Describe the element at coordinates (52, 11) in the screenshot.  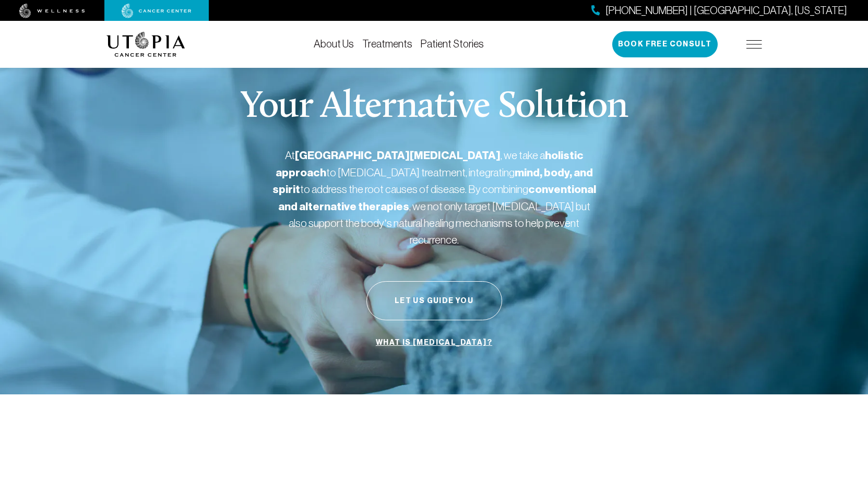
I see `img: wellness` at that location.